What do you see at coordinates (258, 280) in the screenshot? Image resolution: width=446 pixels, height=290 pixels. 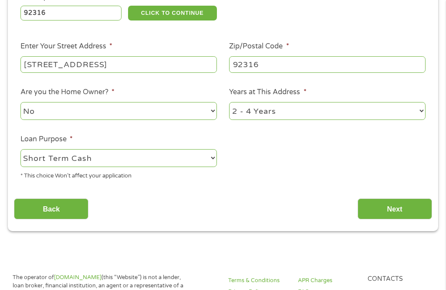 I see `a: Terms & Conditions` at bounding box center [258, 280].